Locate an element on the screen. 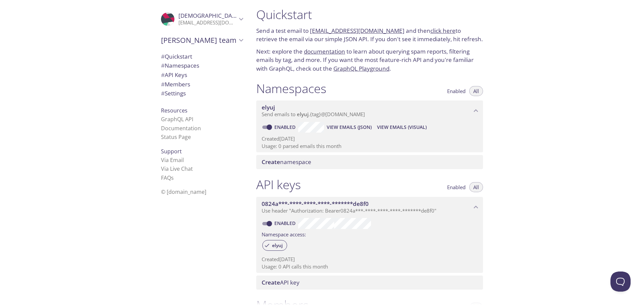 This screenshot has height=305, width=644. span: namespace is located at coordinates (286, 162).